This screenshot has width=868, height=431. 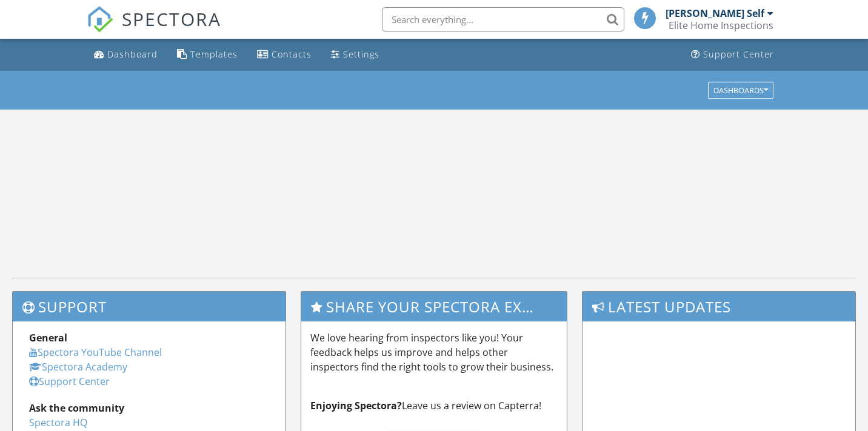 I want to click on strong: General, so click(x=48, y=338).